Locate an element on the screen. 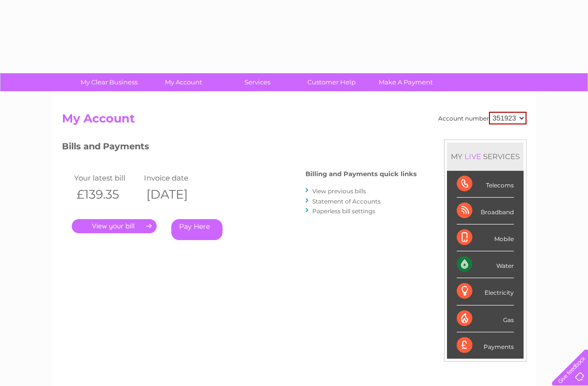 The height and width of the screenshot is (386, 588). div: Electricity is located at coordinates (485, 292).